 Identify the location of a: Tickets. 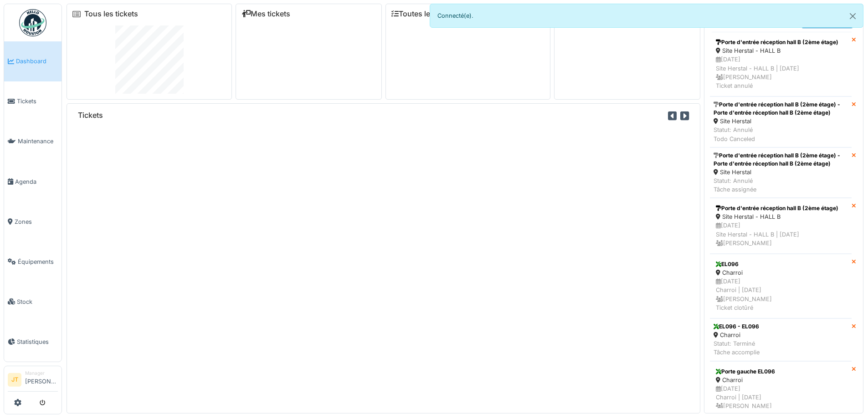
(33, 101).